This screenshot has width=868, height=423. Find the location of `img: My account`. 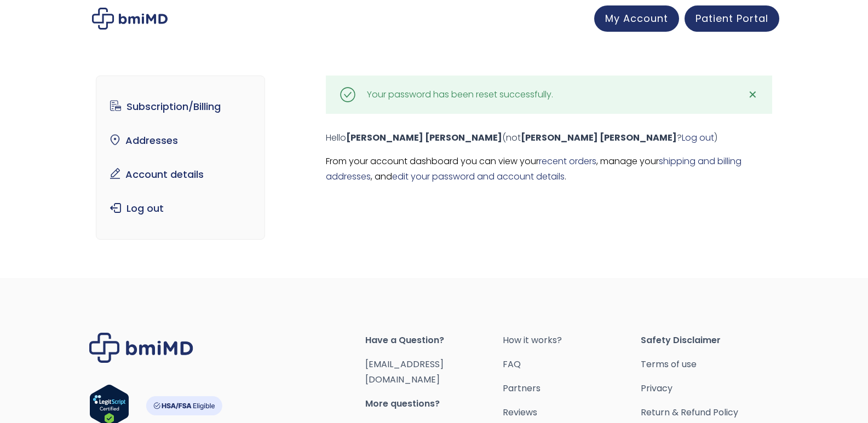

img: My account is located at coordinates (129, 19).